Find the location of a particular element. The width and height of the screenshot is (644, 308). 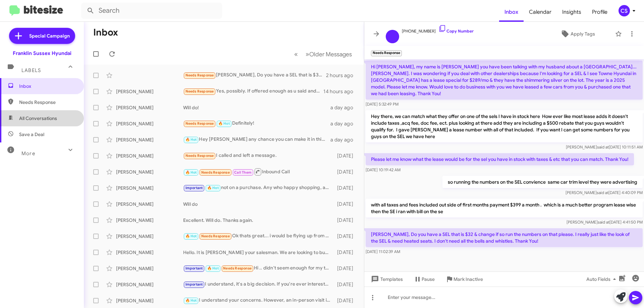

span: Profile is located at coordinates (600, 12).